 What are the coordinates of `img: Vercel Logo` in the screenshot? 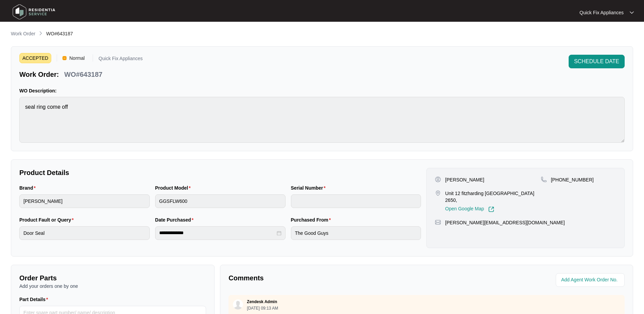 It's located at (65, 58).